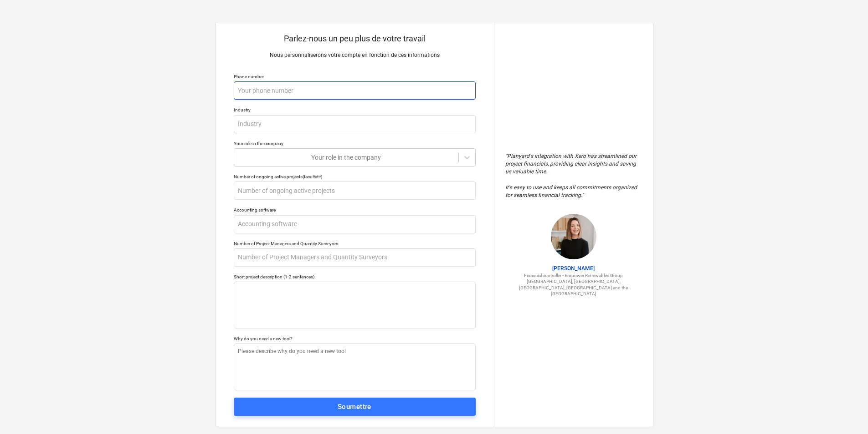 The image size is (868, 434). Describe the element at coordinates (355, 407) in the screenshot. I see `button: Soumettre` at that location.